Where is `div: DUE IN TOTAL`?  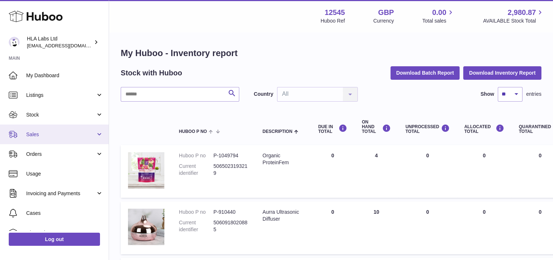
div: DUE IN TOTAL is located at coordinates (333, 129).